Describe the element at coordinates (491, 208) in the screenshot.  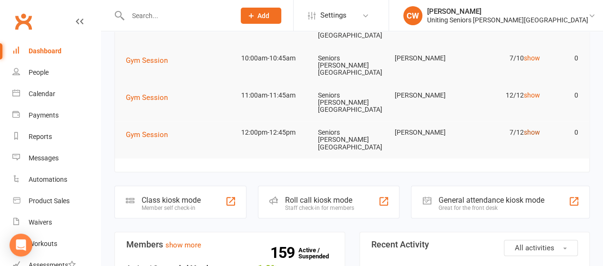
I see `div: Great for the front desk` at that location.